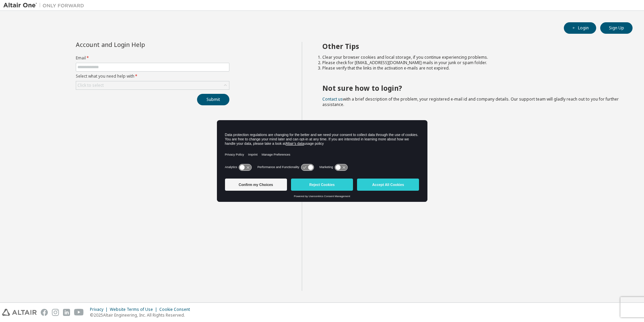 This screenshot has width=644, height=322. What do you see at coordinates (137, 44) in the screenshot?
I see `div: Account and Login Help` at bounding box center [137, 44].